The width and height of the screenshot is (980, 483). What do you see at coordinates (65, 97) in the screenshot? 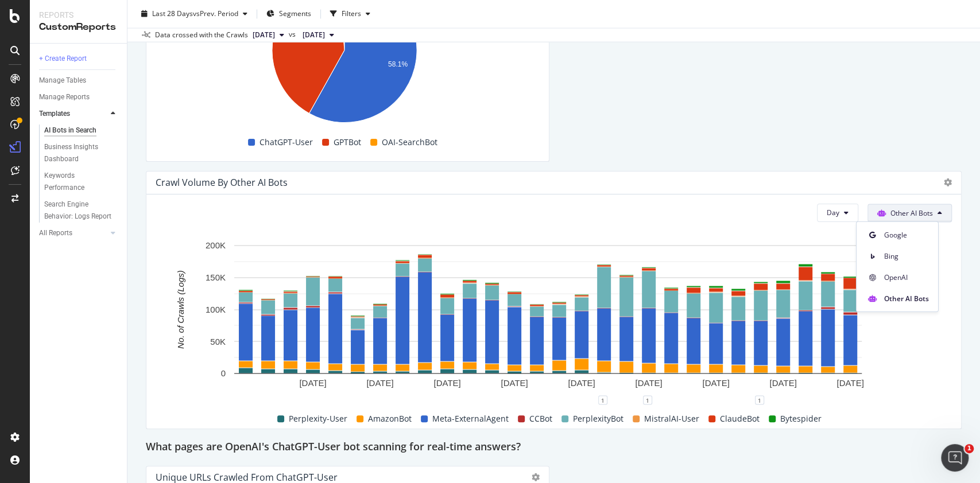
I see `div: Manage Reports` at bounding box center [65, 97].